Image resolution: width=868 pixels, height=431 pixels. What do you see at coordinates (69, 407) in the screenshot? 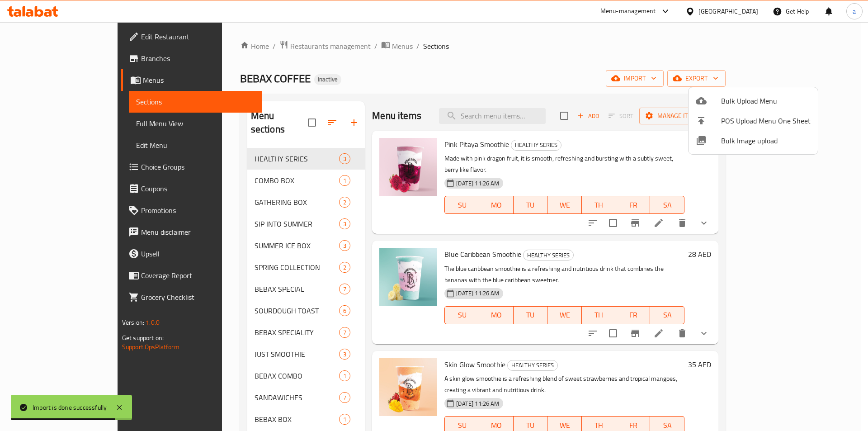
I see `div: Import is done successfully` at bounding box center [69, 407].